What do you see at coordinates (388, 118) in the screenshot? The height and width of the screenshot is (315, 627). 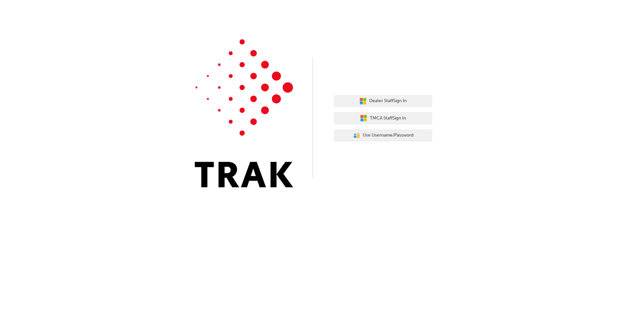 I see `span: TMCA Staff Sign In` at bounding box center [388, 118].